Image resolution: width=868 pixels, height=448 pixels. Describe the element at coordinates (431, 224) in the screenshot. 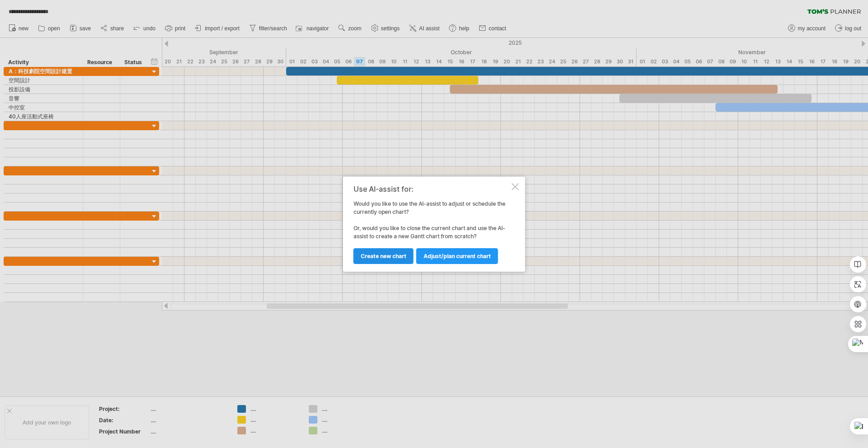

I see `div: Would you like to use the AI-assist to adjust or schedule the currently open chart? Or, would you...` at that location.